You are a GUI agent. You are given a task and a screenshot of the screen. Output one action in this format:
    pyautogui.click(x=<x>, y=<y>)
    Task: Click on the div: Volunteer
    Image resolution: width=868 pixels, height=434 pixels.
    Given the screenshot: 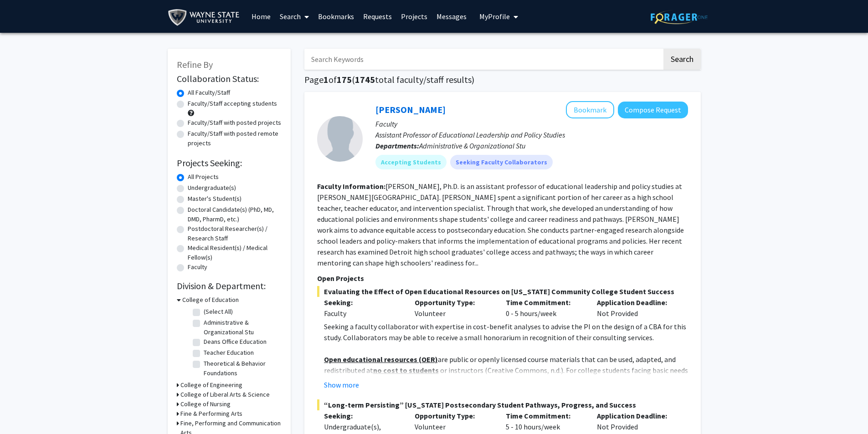 What is the action you would take?
    pyautogui.click(x=453, y=308)
    